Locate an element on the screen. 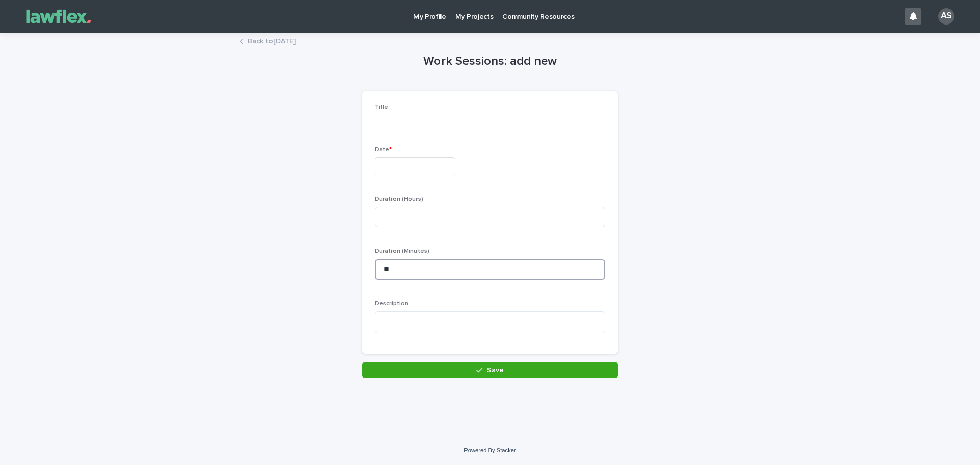 Image resolution: width=980 pixels, height=465 pixels. span: Duration (Hours) is located at coordinates (398, 199).